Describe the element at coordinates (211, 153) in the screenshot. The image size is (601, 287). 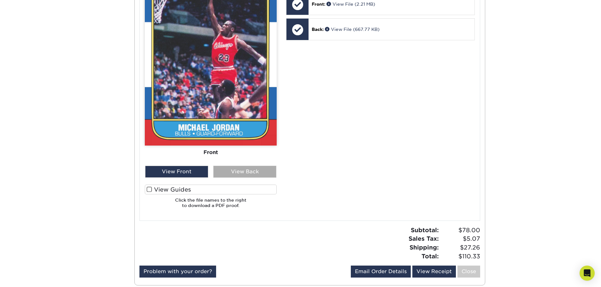
I see `div: Front` at that location.